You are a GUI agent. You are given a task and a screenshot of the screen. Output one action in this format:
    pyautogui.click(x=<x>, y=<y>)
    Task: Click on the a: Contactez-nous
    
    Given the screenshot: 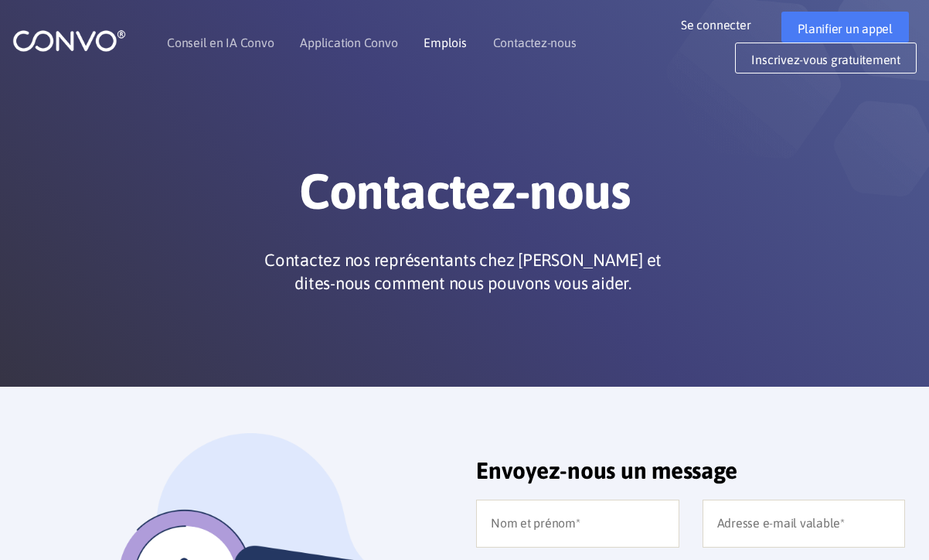 What is the action you would take?
    pyautogui.click(x=535, y=42)
    